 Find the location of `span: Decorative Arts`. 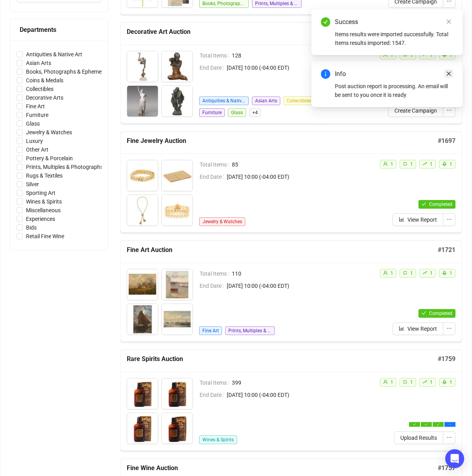

span: Decorative Arts is located at coordinates (45, 98).